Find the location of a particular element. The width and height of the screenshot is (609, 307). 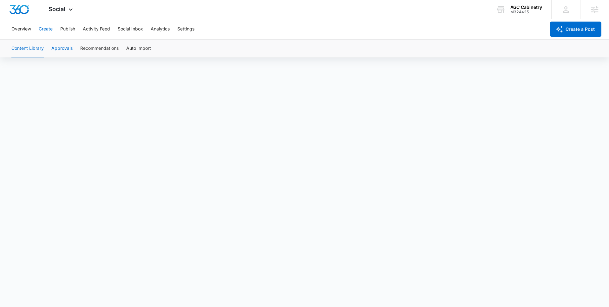

button: Activity Feed is located at coordinates (96, 29).